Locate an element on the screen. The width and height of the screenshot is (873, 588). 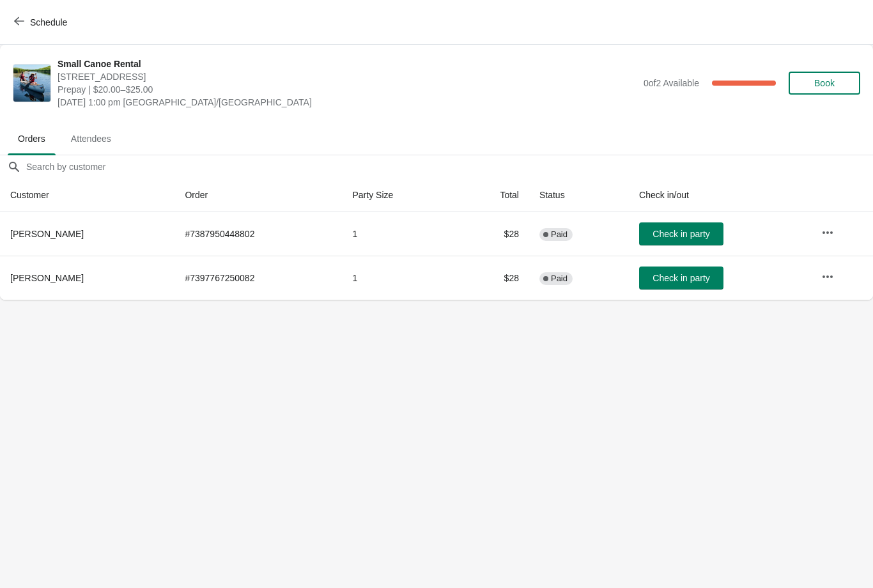
th: Status is located at coordinates (579, 195).